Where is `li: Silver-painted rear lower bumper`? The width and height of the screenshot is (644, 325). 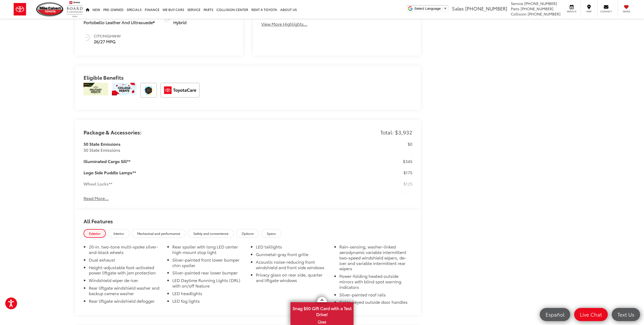 li: Silver-painted rear lower bumper is located at coordinates (209, 273).